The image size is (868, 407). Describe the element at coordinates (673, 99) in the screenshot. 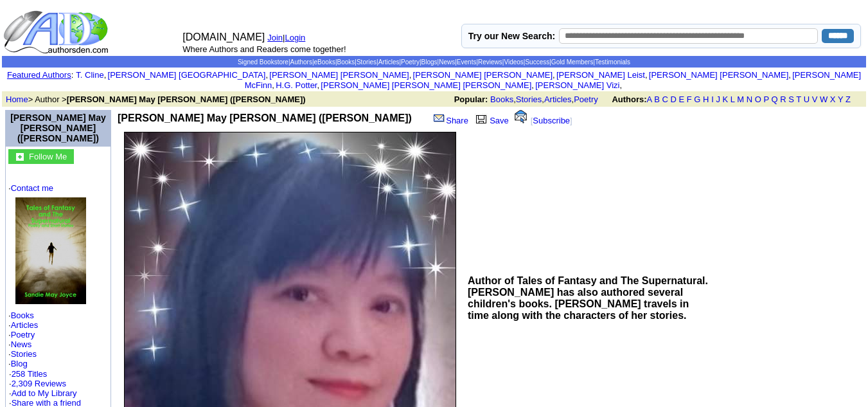

I see `a: D` at that location.